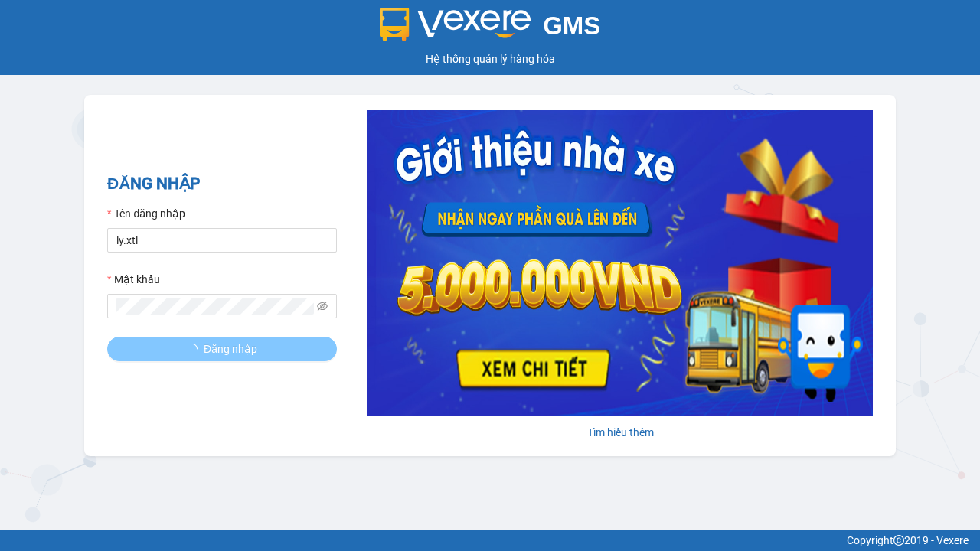 Image resolution: width=980 pixels, height=551 pixels. I want to click on label: Mật khẩu, so click(133, 279).